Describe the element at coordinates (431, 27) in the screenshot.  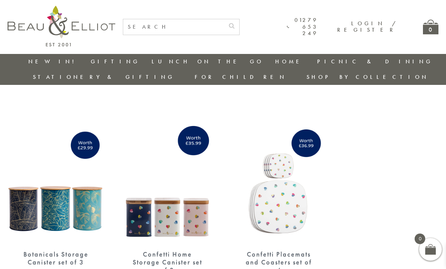
I see `a: 0` at that location.